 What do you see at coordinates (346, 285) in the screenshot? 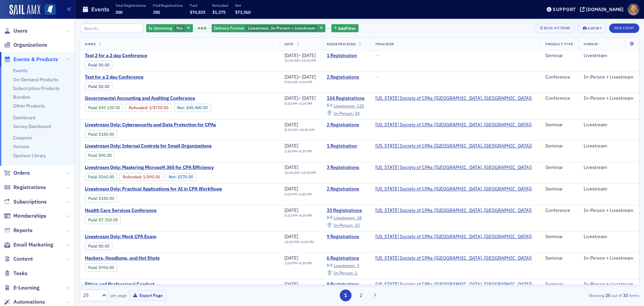
I see `a: 9 Registrations` at bounding box center [346, 285].